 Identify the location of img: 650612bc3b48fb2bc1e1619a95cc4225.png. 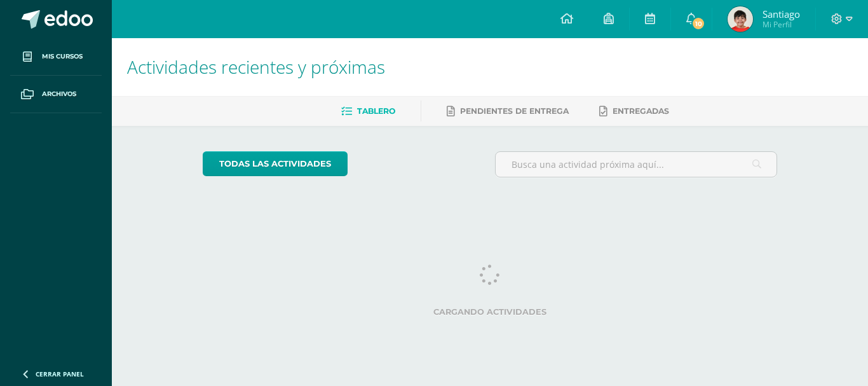
(741, 19).